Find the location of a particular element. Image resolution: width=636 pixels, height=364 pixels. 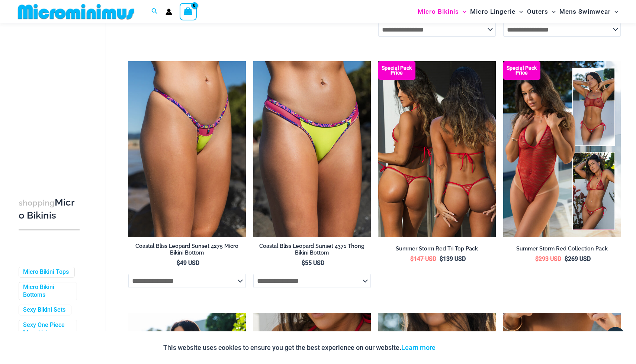

h2: Summer Storm Red Collection Pack is located at coordinates (562, 249).